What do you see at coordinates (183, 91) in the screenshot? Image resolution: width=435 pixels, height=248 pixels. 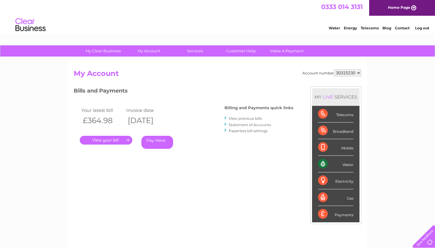 I see `h3: Bills and Payments` at bounding box center [183, 91].